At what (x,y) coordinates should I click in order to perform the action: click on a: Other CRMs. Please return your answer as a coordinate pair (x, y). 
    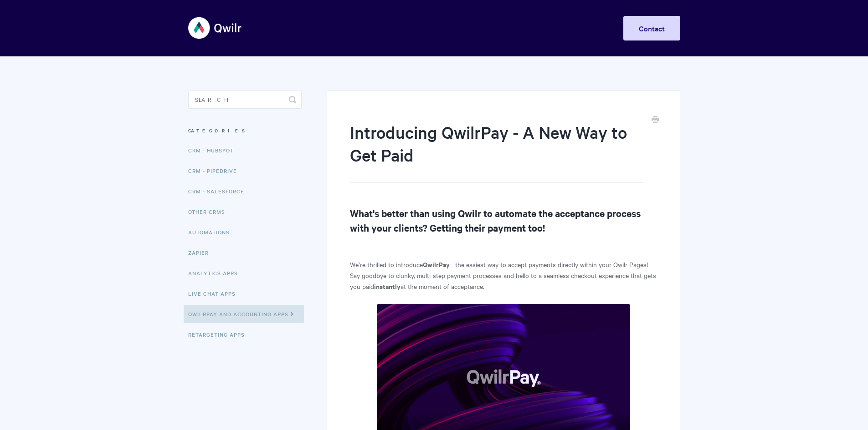
    Looking at the image, I should click on (210, 212).